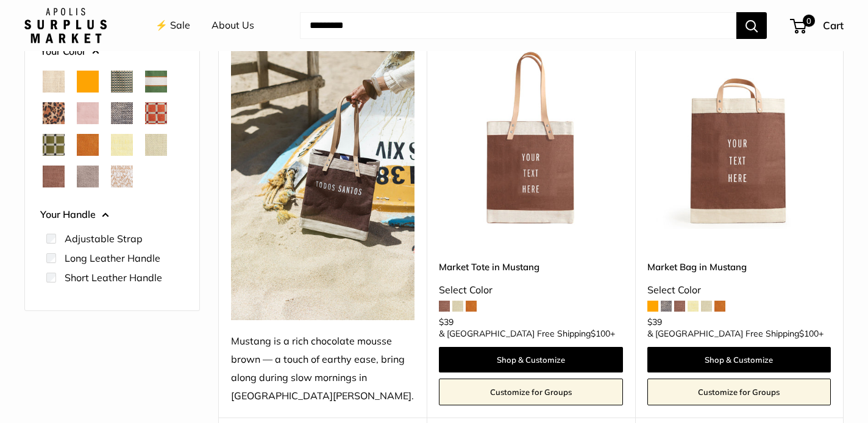  What do you see at coordinates (156, 113) in the screenshot?
I see `button: Chenille Window Brick` at bounding box center [156, 113].